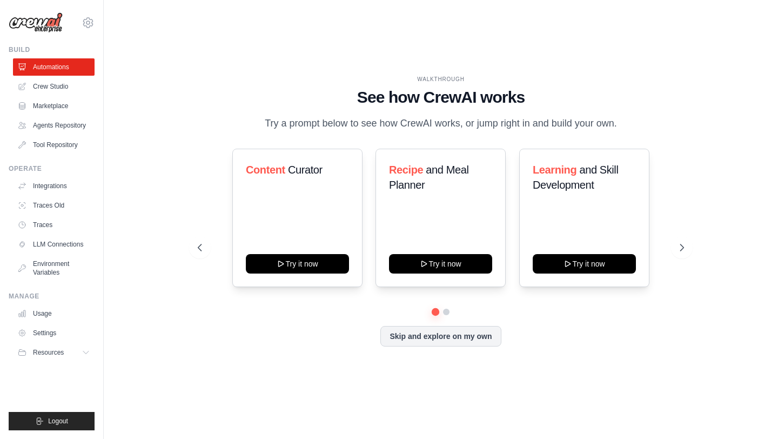 The image size is (778, 439). I want to click on button: Resources, so click(54, 352).